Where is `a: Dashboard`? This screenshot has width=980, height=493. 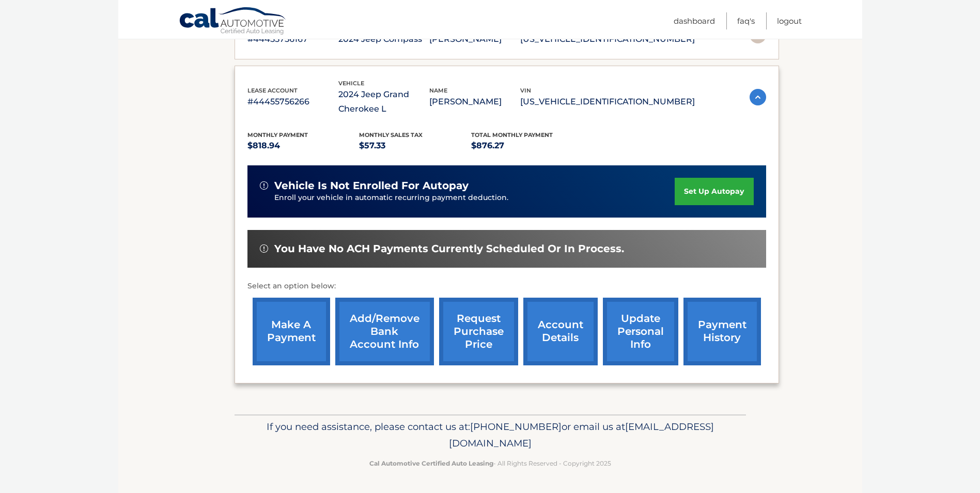 a: Dashboard is located at coordinates (694, 20).